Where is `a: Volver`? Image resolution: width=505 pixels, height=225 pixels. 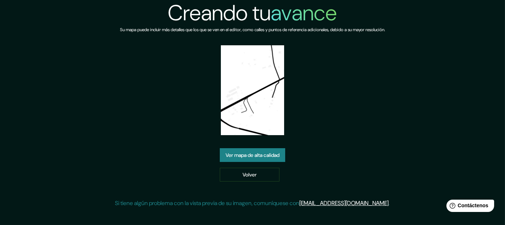
a: Volver is located at coordinates (250, 174).